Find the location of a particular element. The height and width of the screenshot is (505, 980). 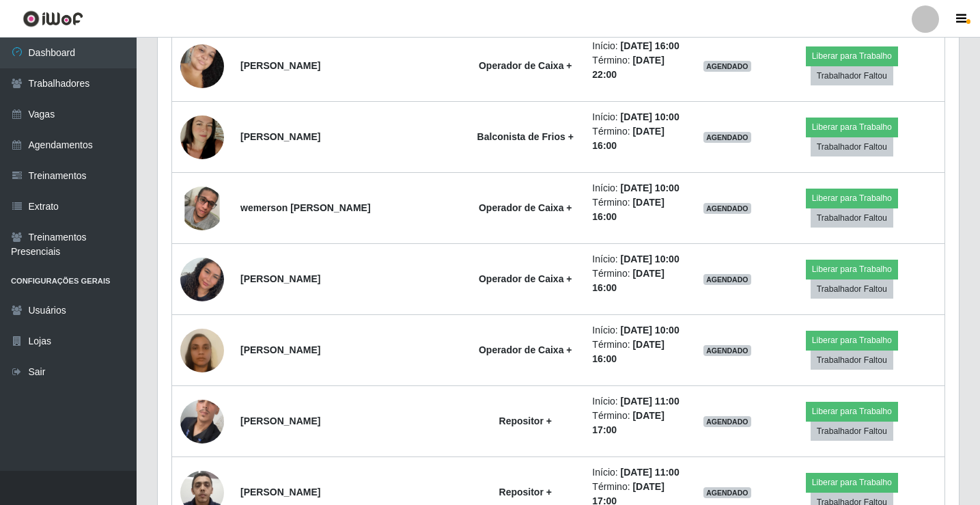

img: 1755357069482.jpeg is located at coordinates (202, 280).